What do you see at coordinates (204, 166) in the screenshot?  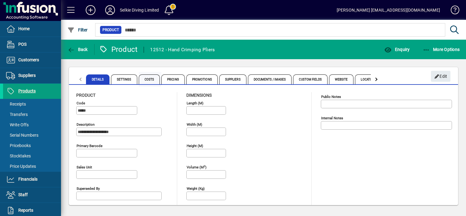 I see `sup: 3` at bounding box center [204, 166].